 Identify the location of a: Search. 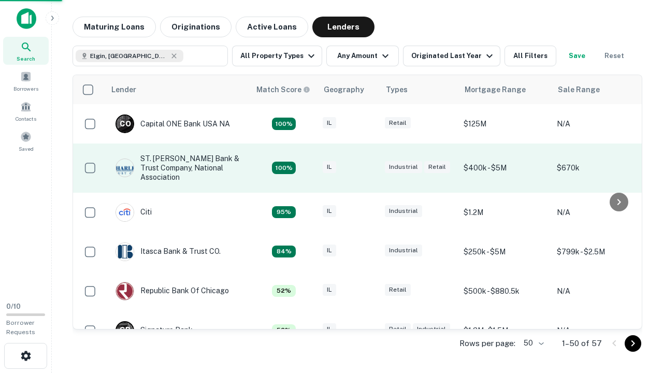
(26, 51).